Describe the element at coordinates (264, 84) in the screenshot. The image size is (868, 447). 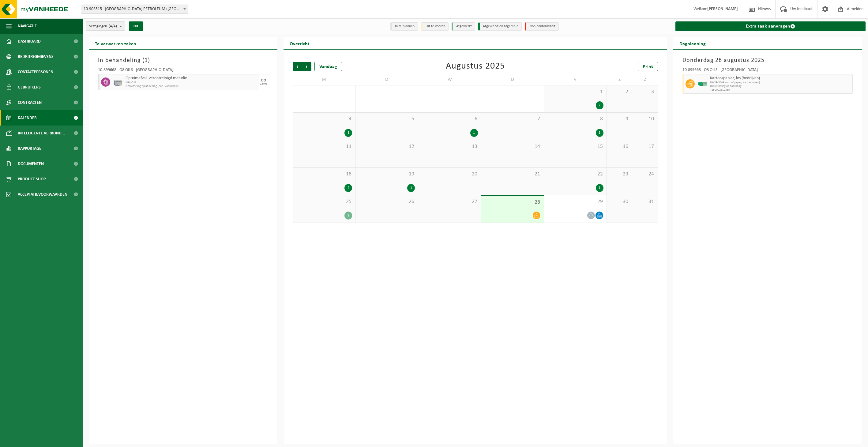
I see `div: 28/08` at that location.